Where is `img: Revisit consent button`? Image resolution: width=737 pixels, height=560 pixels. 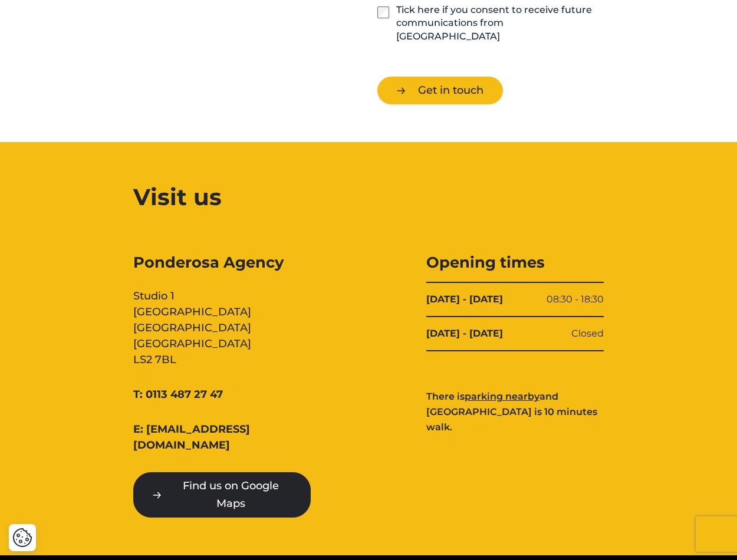
img: Revisit consent button is located at coordinates (23, 537).